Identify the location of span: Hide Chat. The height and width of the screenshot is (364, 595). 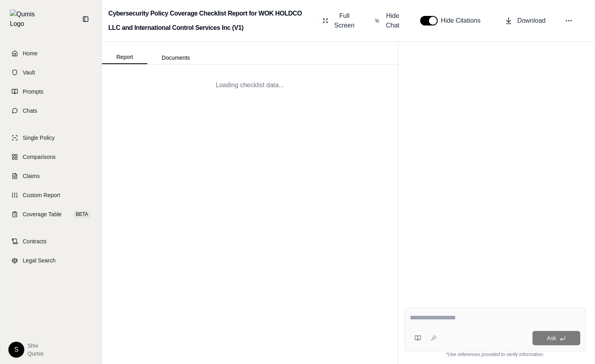
(393, 21).